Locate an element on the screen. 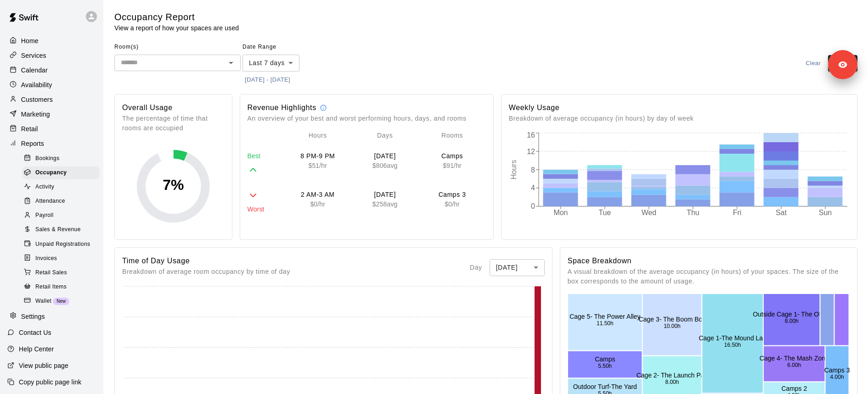  h6: Time of Day Usage is located at coordinates (206, 261).